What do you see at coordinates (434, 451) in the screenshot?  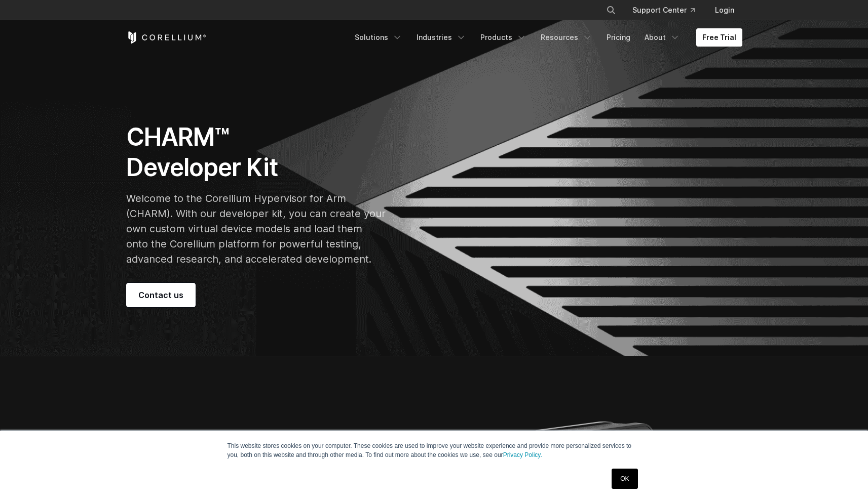 I see `p: This website stores cookies on your computer. These cookies are used to improve your website expe...` at bounding box center [434, 451].